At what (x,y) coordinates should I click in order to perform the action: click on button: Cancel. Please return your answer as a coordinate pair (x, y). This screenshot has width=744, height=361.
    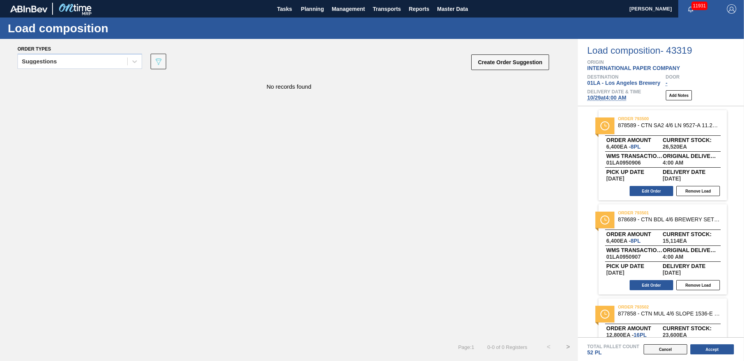
    Looking at the image, I should click on (665, 349).